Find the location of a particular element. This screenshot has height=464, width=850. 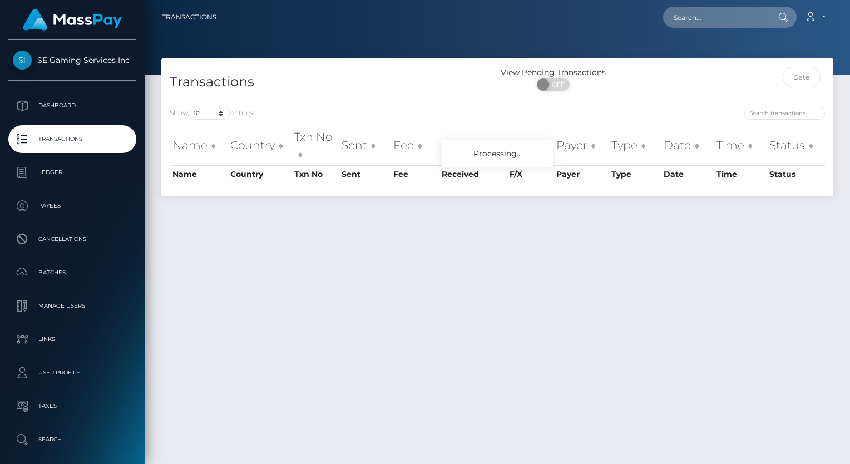

a: Manage Users is located at coordinates (72, 306).